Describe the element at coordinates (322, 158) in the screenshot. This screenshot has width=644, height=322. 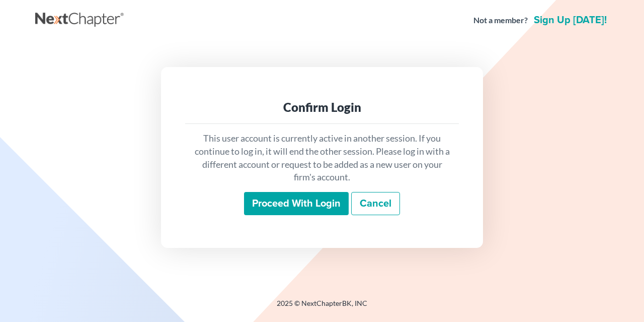
I see `p: This user account is currently active in another session. If you continue to log in, it will end ...` at that location.